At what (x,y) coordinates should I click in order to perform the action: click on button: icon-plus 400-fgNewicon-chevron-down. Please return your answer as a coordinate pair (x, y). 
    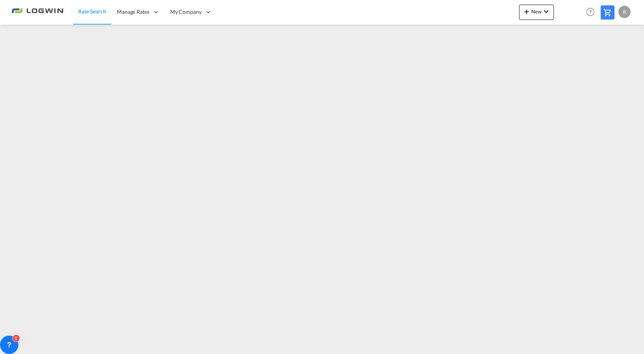
    Looking at the image, I should click on (536, 12).